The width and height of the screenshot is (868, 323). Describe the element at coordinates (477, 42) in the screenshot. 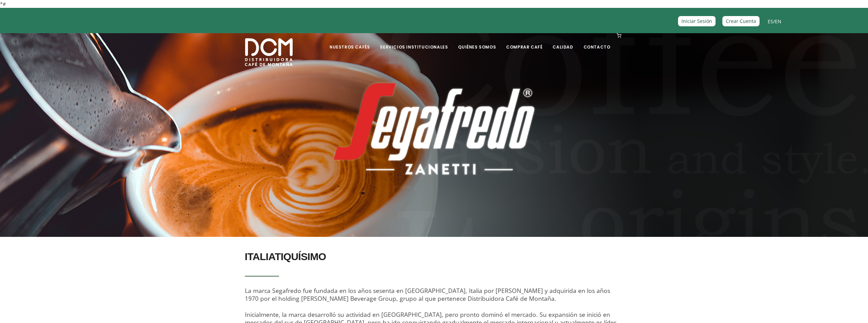

I see `a: Quiénes Somos` at that location.